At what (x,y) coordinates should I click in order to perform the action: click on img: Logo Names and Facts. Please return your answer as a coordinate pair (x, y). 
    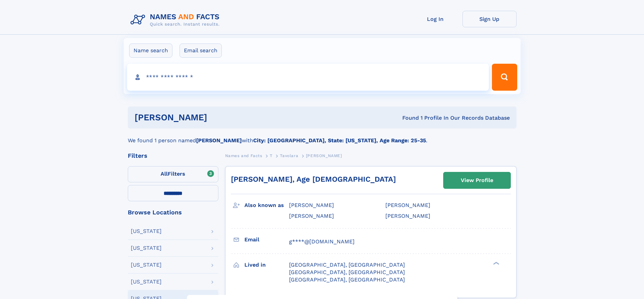
    Looking at the image, I should click on (177, 20).